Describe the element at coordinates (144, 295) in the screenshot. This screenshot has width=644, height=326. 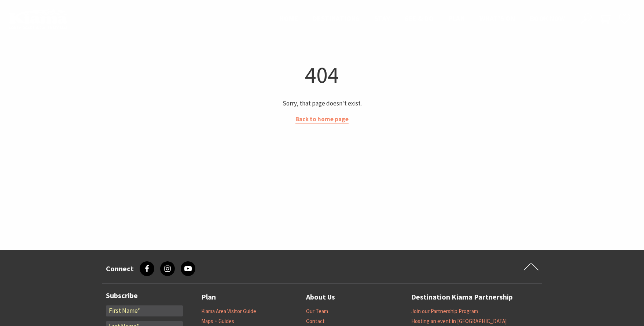
I see `h3: Subscribe` at that location.